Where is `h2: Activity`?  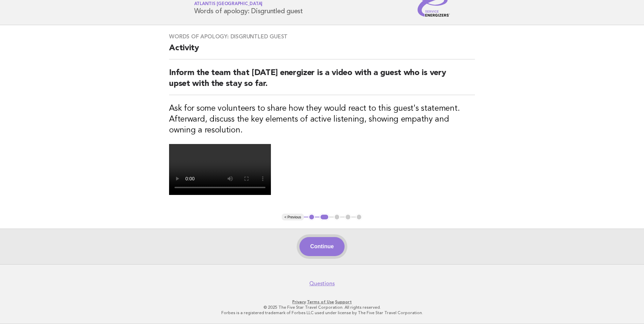
h2: Activity is located at coordinates (322, 51).